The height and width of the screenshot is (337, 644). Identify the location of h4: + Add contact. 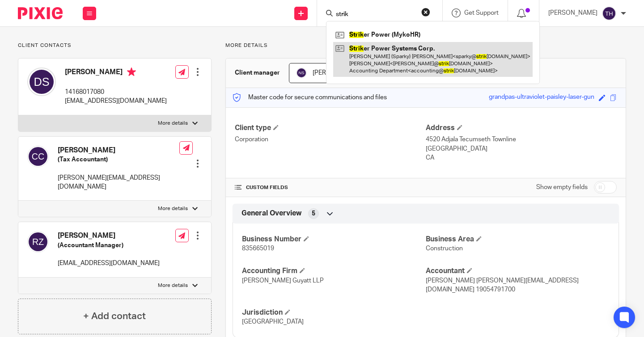
(115, 316).